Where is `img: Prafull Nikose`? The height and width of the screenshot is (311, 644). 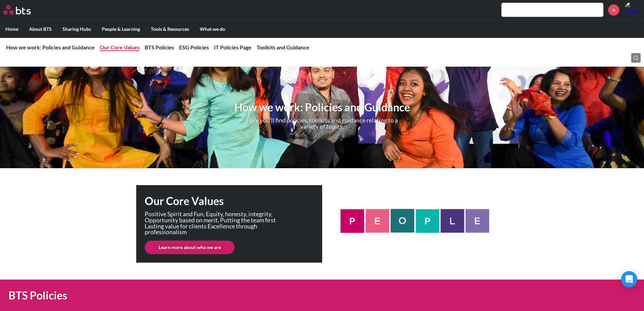 img: Prafull Nikose is located at coordinates (633, 10).